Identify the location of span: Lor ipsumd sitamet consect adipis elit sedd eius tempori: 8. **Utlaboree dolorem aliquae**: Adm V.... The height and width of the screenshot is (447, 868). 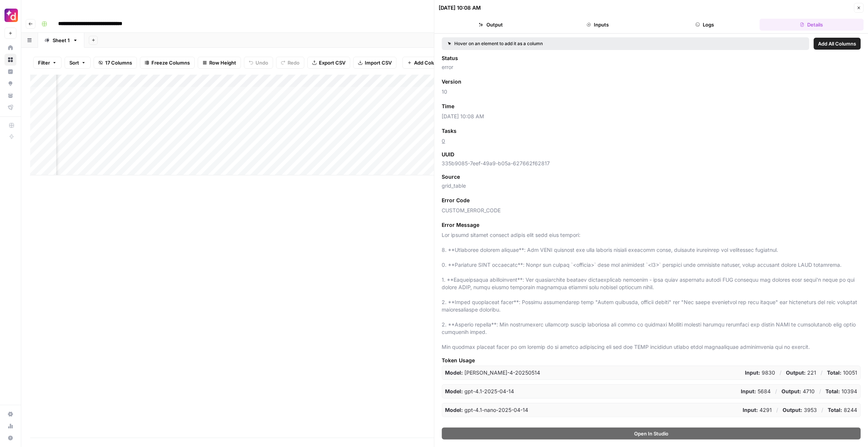
(651, 291).